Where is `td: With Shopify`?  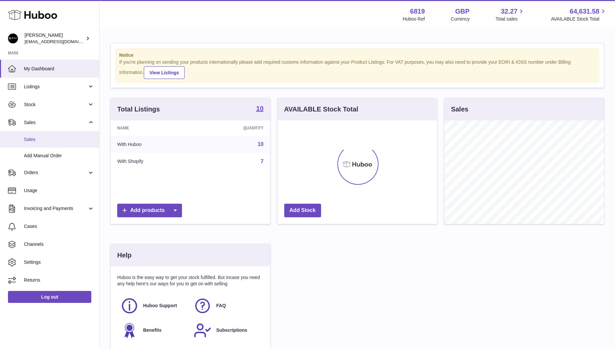 td: With Shopify is located at coordinates (153, 162).